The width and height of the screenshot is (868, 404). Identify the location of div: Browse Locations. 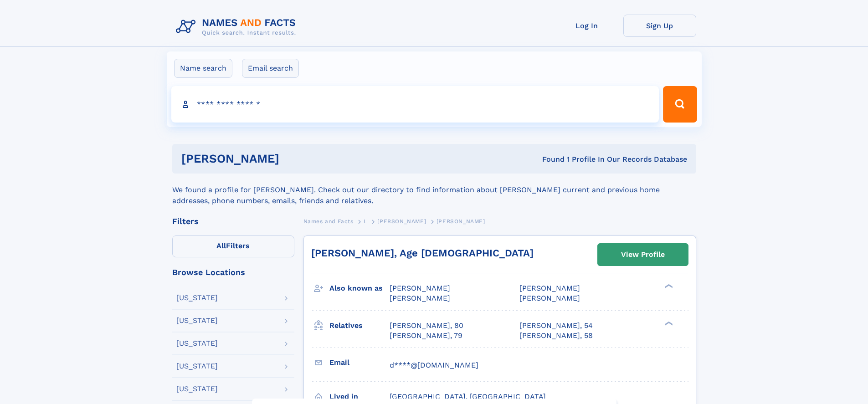
(233, 272).